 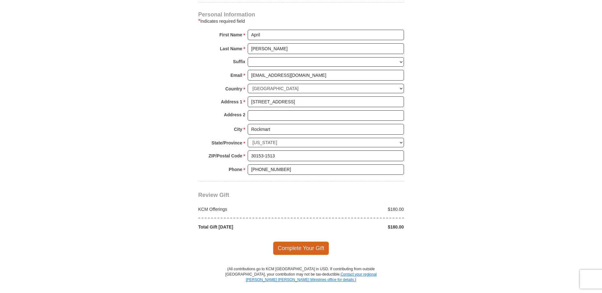 What do you see at coordinates (238, 129) in the screenshot?
I see `strong: City` at bounding box center [238, 129].